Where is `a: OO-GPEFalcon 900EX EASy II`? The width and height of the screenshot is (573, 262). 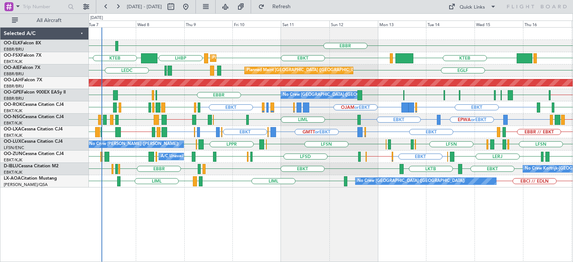
a: OO-GPEFalcon 900EX EASy II is located at coordinates (35, 92).